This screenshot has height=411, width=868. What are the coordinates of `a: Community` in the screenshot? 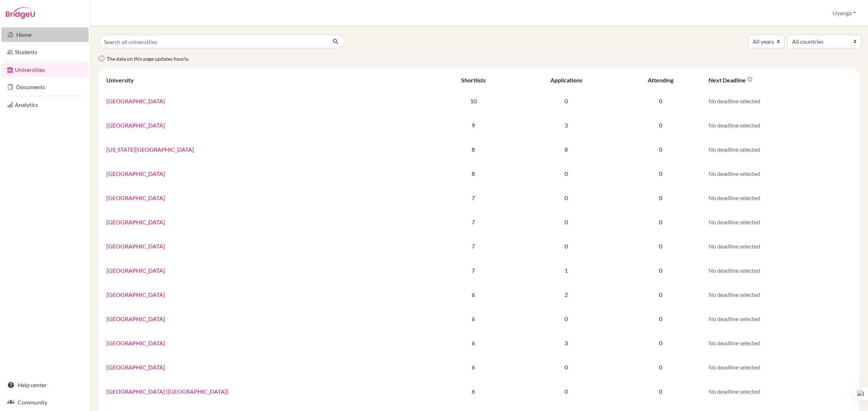 It's located at (45, 403).